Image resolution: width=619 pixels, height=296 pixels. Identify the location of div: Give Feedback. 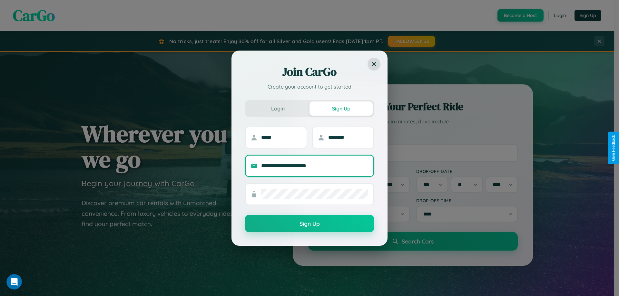
(614, 148).